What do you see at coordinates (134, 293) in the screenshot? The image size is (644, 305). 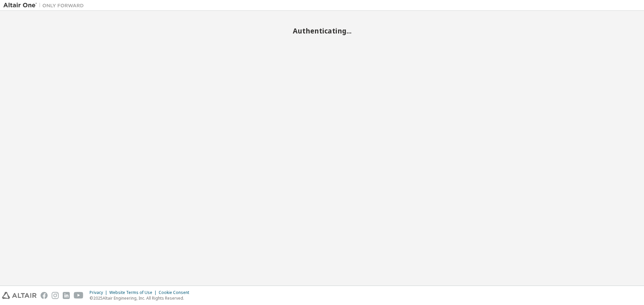 I see `div: Website Terms of Use` at bounding box center [134, 293].